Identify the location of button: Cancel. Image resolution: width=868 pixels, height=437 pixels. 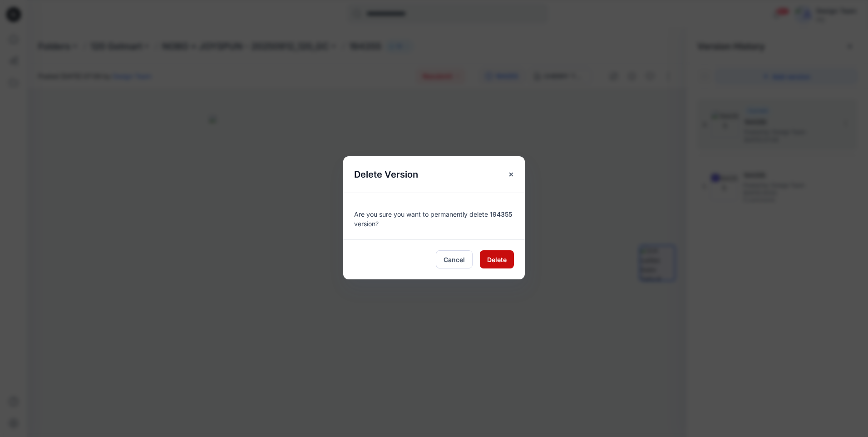
(454, 259).